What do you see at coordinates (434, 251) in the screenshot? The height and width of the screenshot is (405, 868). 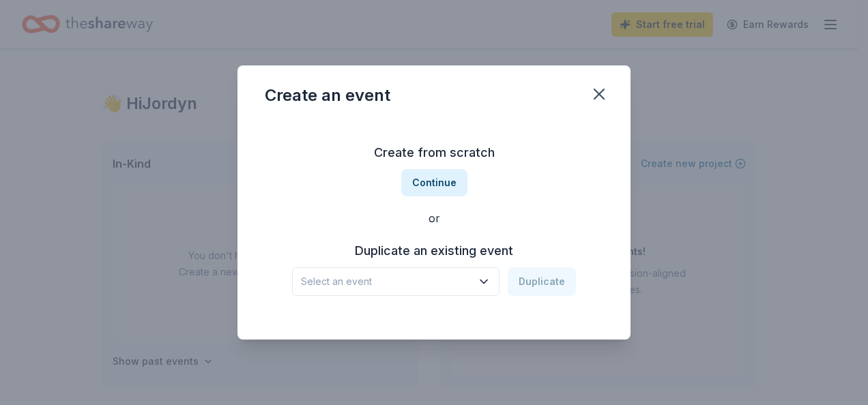 I see `h3: Duplicate an existing event` at bounding box center [434, 251].